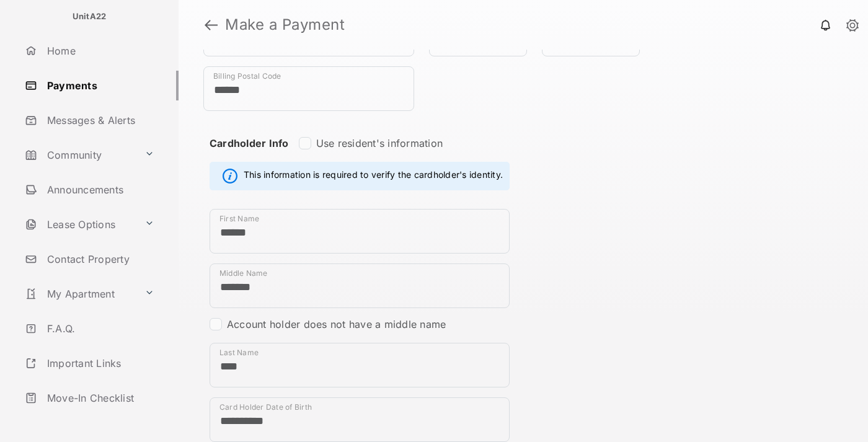 The height and width of the screenshot is (442, 868). I want to click on strong: Cardholder Info, so click(249, 154).